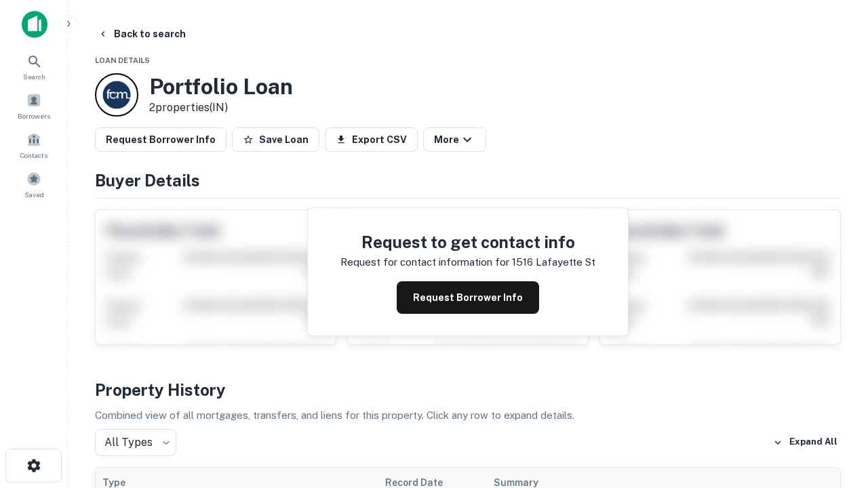 This screenshot has height=488, width=868. I want to click on p: 1516 lafayette st, so click(553, 262).